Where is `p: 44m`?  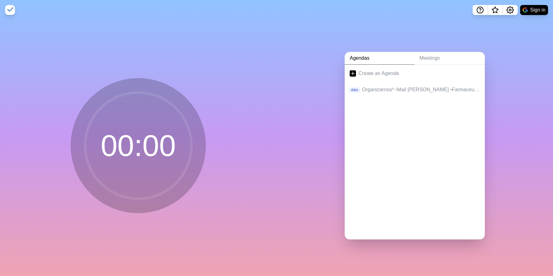 p: 44m is located at coordinates (354, 90).